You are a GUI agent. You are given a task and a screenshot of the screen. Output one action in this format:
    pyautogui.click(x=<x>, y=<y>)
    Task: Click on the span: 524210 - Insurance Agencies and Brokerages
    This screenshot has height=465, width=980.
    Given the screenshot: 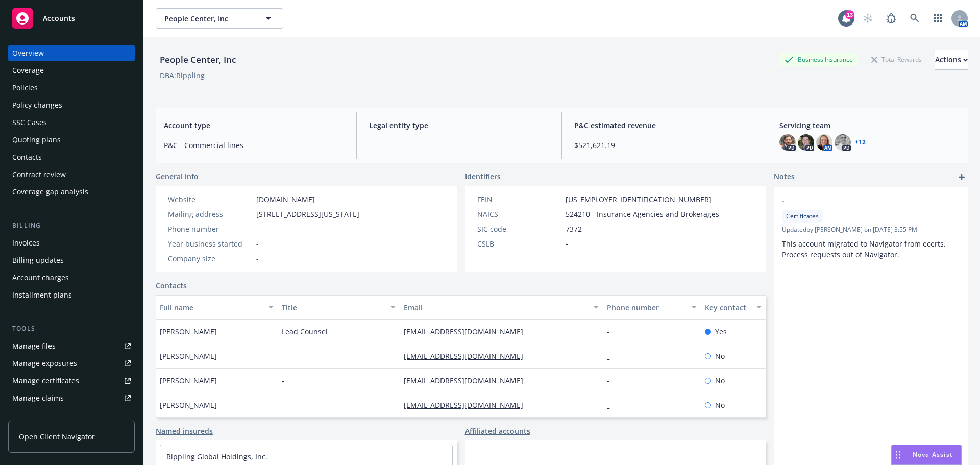 What is the action you would take?
    pyautogui.click(x=642, y=214)
    